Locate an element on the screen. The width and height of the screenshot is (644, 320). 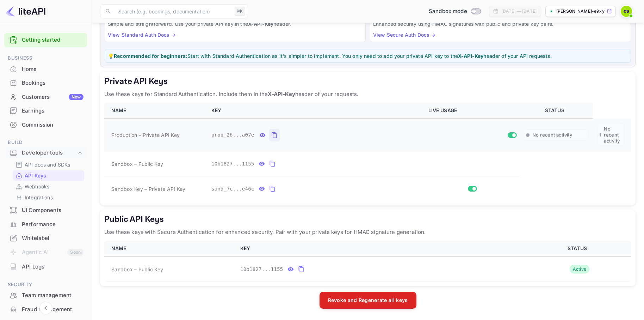
span: prod_26...a07e is located at coordinates (233, 135).